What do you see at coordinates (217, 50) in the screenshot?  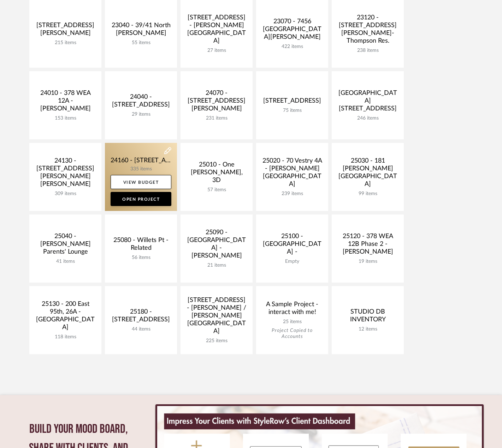 I see `div: 27 items` at bounding box center [217, 50].